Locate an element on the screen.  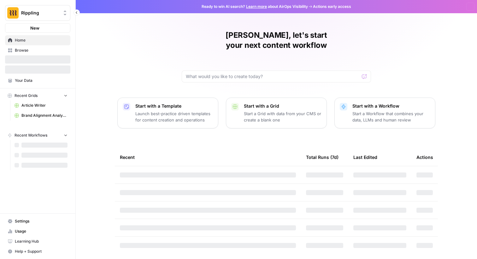
a: Learning Hub is located at coordinates (38, 242).